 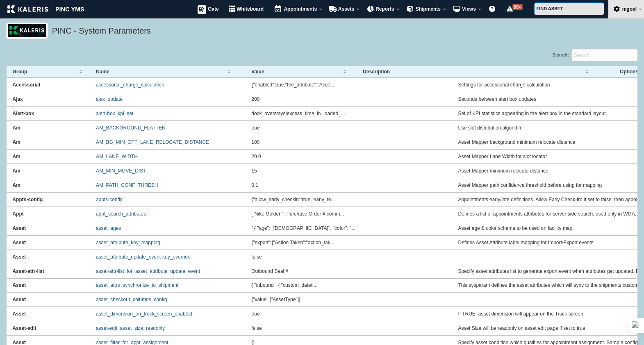 What do you see at coordinates (346, 9) in the screenshot?
I see `span: Assets` at bounding box center [346, 9].